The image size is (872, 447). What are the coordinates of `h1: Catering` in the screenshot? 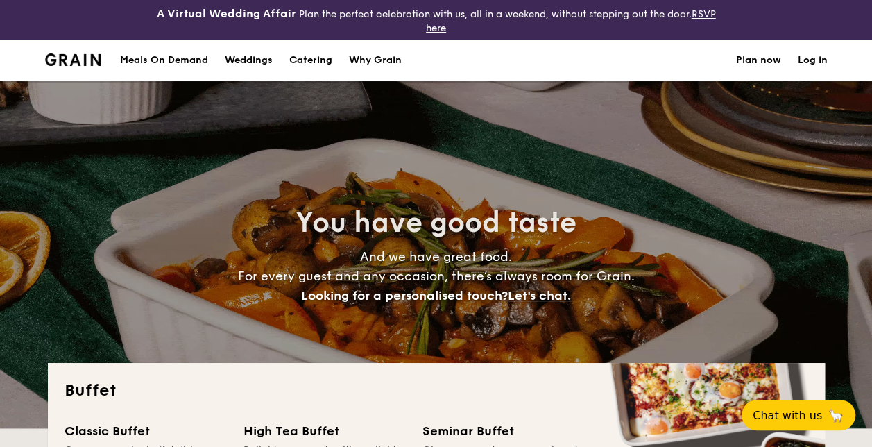 It's located at (311, 60).